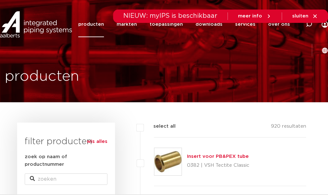 This screenshot has width=328, height=195. Describe the element at coordinates (255, 16) in the screenshot. I see `a: meer info` at that location.